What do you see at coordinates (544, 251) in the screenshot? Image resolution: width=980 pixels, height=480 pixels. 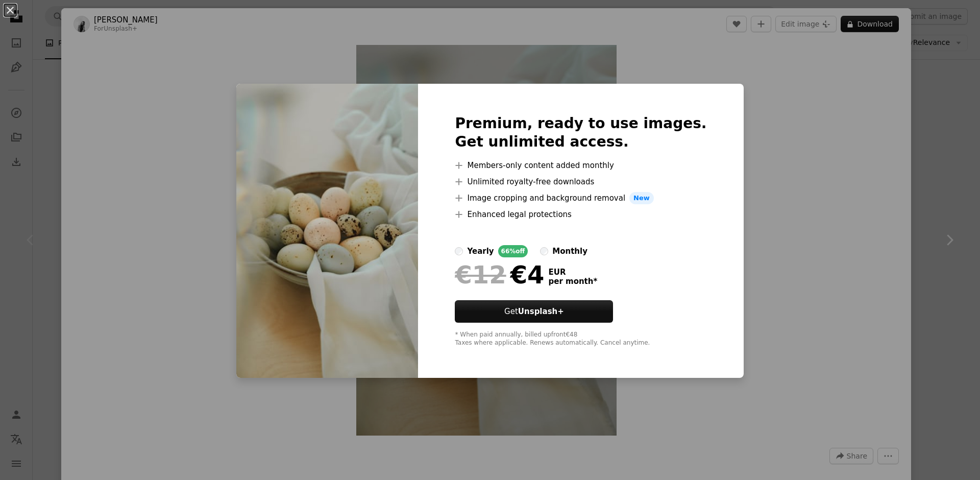 I see `input: monthly` at bounding box center [544, 251].